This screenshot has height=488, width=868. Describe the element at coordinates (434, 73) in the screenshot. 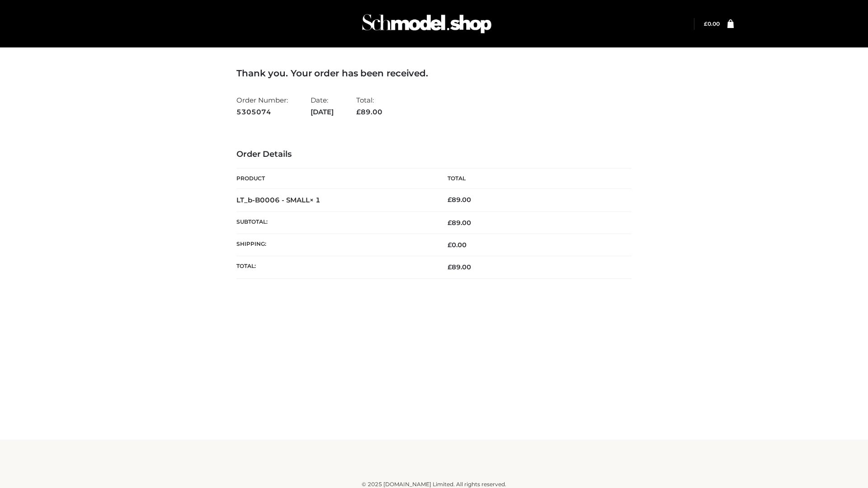

I see `h3: Thank you. Your order has been received.` at that location.